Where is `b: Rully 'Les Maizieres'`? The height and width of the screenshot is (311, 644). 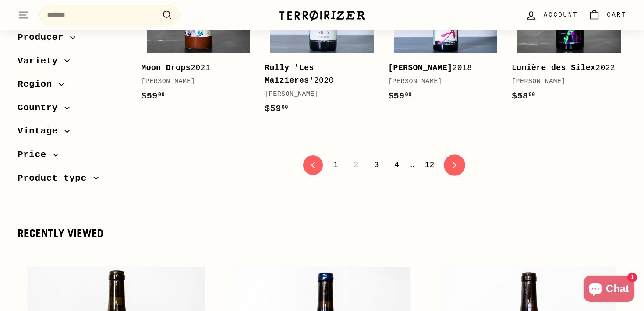 b: Rully 'Les Maizieres' is located at coordinates (289, 74).